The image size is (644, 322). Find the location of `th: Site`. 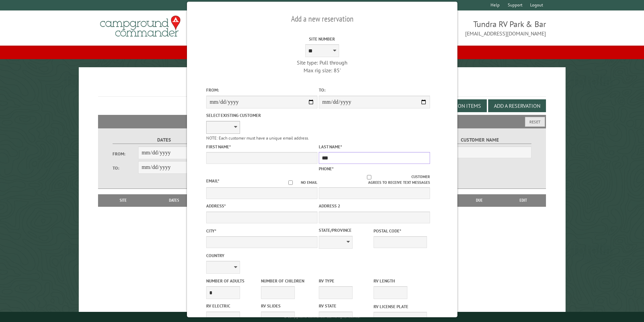

th: Site is located at coordinates (123, 201).